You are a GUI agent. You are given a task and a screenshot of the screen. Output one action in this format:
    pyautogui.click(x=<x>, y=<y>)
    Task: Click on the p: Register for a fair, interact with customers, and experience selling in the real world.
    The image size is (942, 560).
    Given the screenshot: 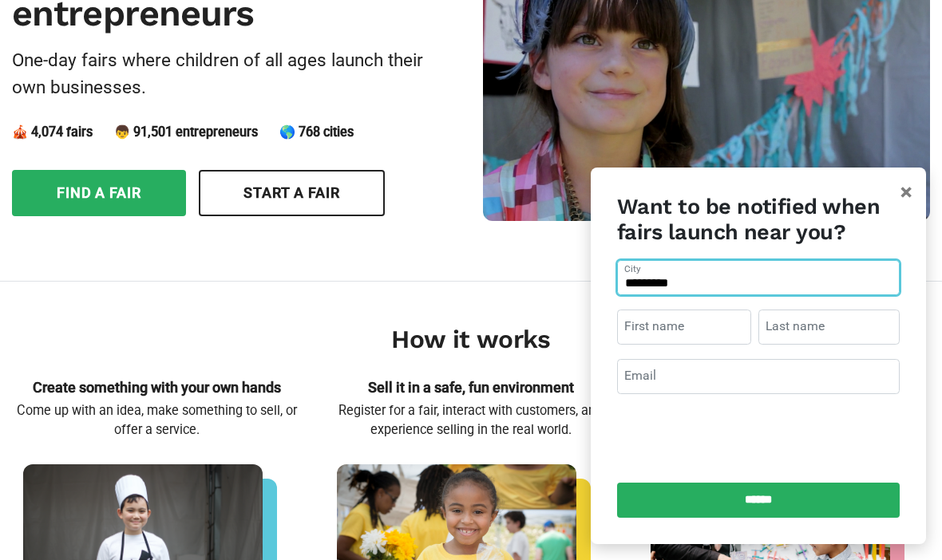 What is the action you would take?
    pyautogui.click(x=470, y=420)
    